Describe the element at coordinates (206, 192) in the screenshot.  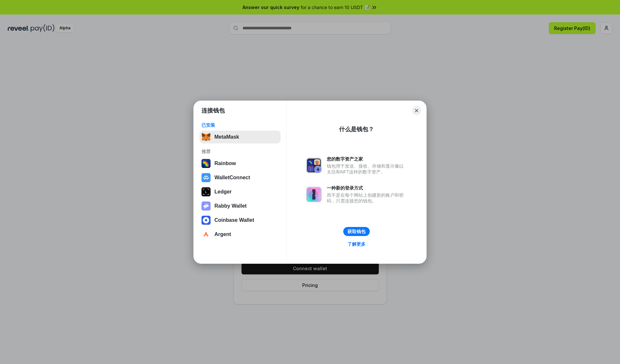
I see `img: svg+xml,%3Csvg%20xmlns%3D%22http%3A%2F%2Fwww.w3.org%2F2000%2Fsvg%22%20width%3D%2228%22%20height%3...` at that location.